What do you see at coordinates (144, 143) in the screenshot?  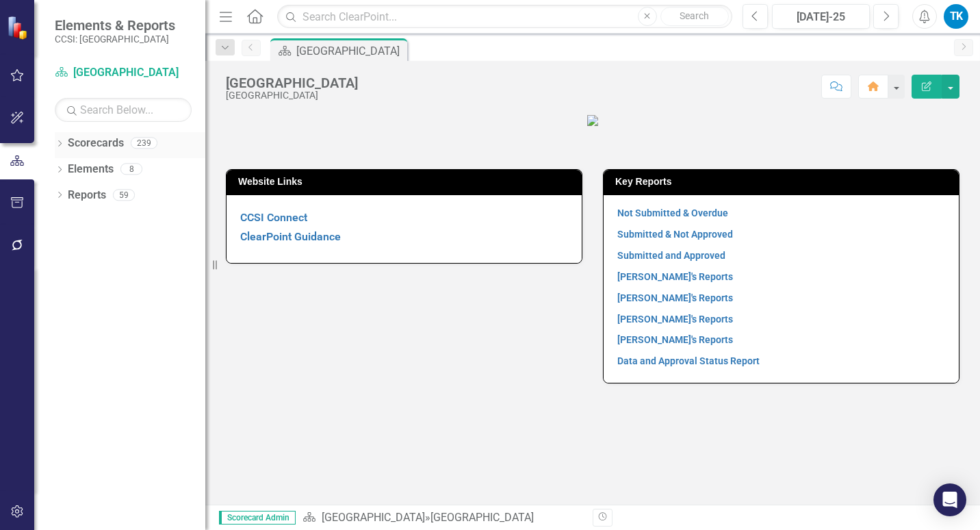 I see `div: 239` at bounding box center [144, 143].